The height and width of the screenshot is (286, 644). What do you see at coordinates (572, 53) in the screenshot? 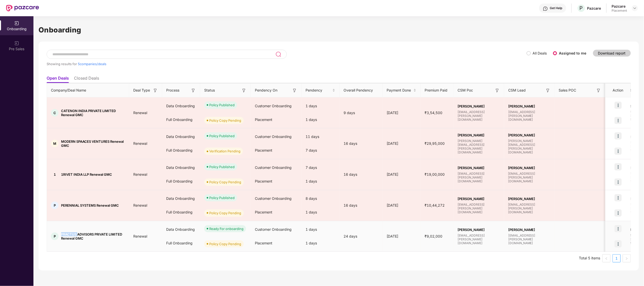
I see `label: Assigned to me` at bounding box center [572, 53].